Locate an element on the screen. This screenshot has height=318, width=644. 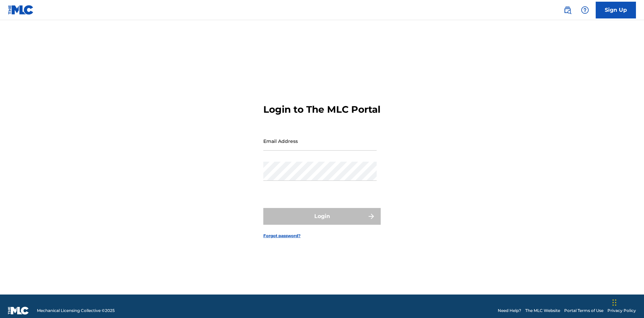
a: Public Search is located at coordinates (568, 10).